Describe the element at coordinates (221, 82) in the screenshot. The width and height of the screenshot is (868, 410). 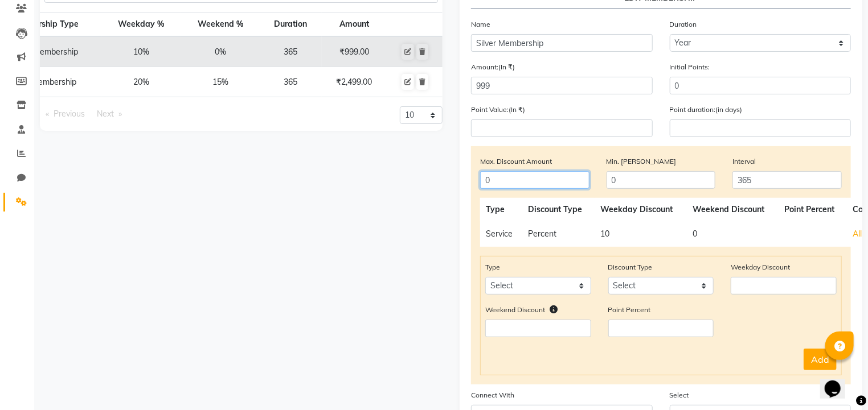
I see `td: 15%` at that location.